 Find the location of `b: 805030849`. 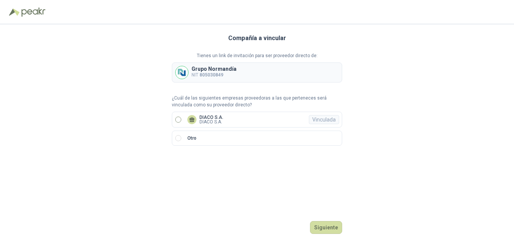

b: 805030849 is located at coordinates (211, 75).